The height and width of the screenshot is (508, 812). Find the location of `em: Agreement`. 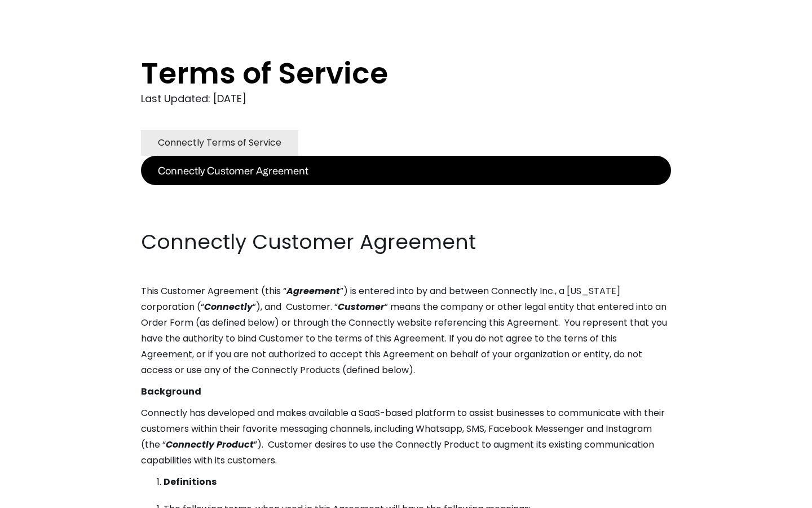

em: Agreement is located at coordinates (313, 290).